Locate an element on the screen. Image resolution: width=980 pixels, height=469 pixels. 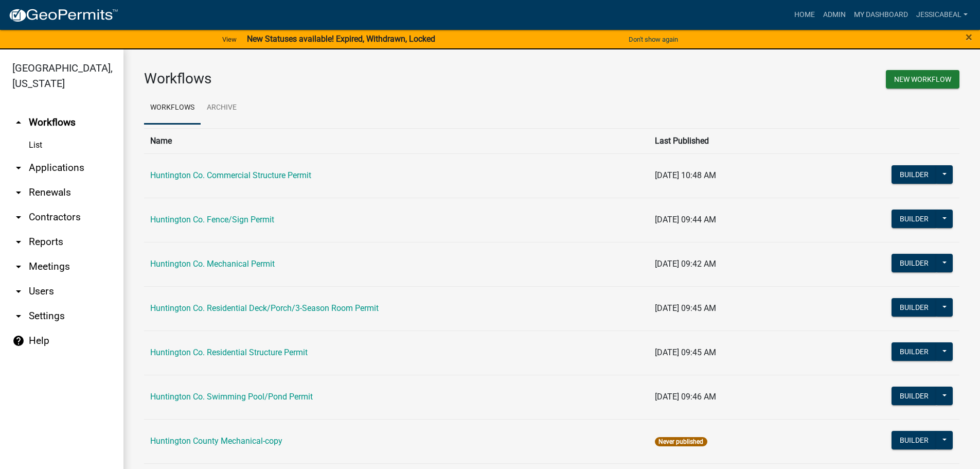
a: Workflows is located at coordinates (172, 108).